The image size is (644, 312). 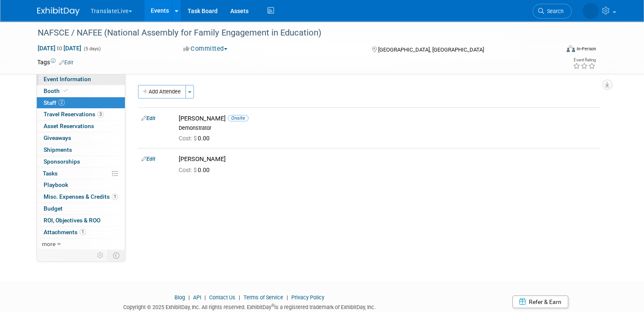 I want to click on a: Event Information, so click(x=81, y=79).